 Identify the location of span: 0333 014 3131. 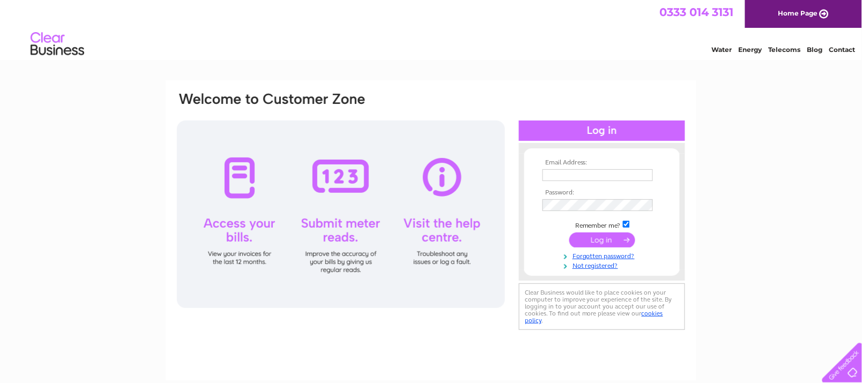
(697, 12).